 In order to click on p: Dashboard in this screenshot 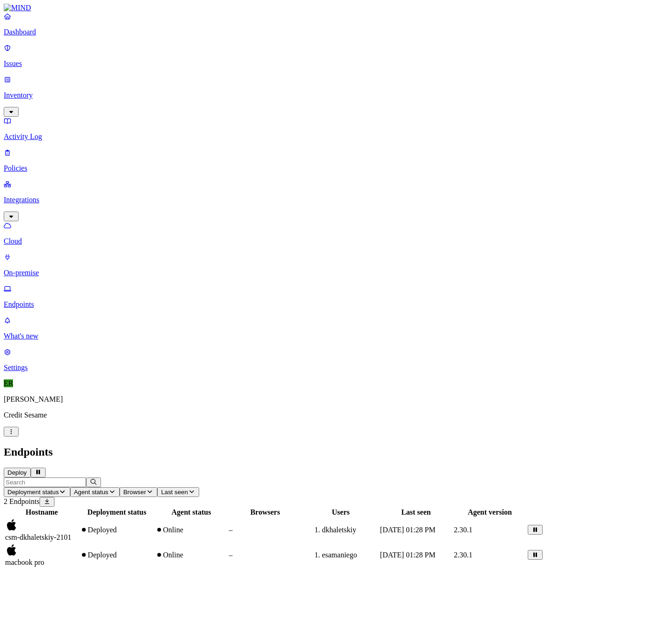, I will do `click(336, 32)`.